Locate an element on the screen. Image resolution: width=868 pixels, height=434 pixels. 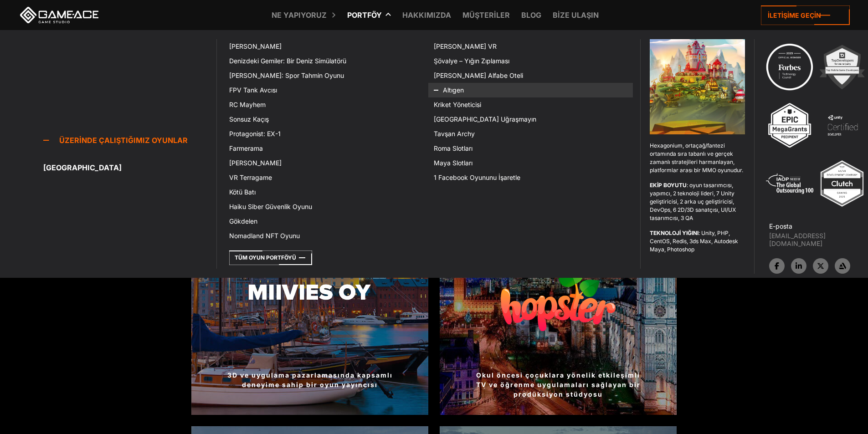
a: Gökdelen is located at coordinates (326, 222).